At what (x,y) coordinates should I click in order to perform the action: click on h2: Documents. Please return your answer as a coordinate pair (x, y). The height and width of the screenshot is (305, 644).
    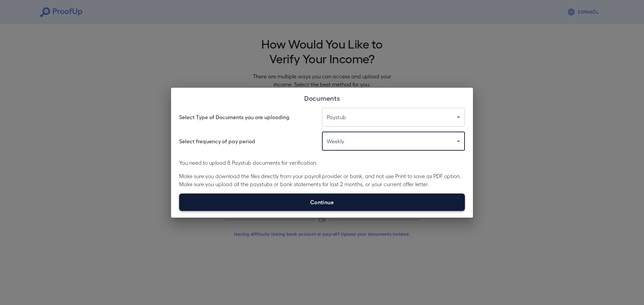
    Looking at the image, I should click on (322, 98).